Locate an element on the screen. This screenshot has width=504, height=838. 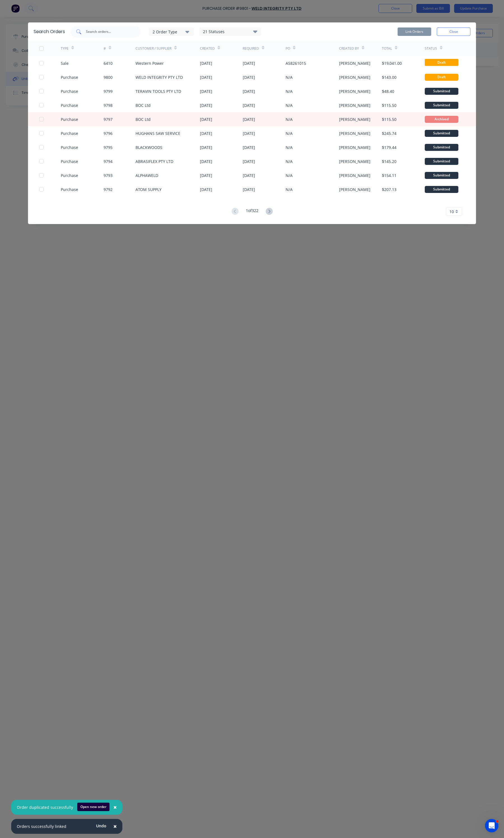
div: 9797 is located at coordinates (108, 119).